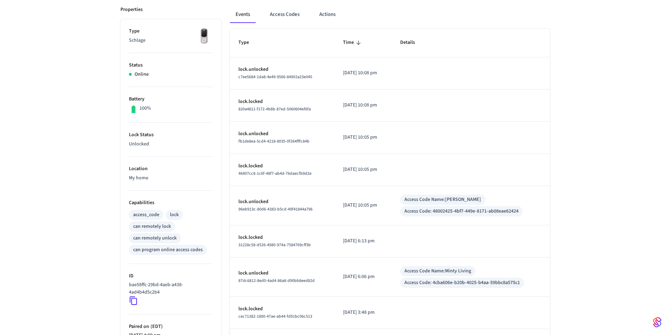 The height and width of the screenshot is (335, 670). Describe the element at coordinates (461, 211) in the screenshot. I see `div: Access Code: 48002425-4bf7-449e-8171-ab08eae62424` at that location.